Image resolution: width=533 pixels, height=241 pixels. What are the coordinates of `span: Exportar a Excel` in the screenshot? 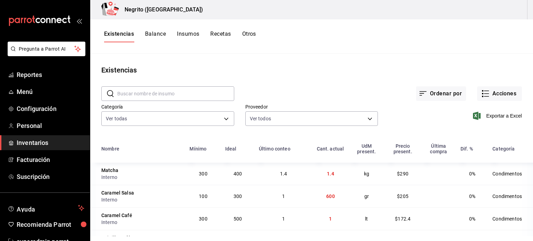 It's located at (498, 116).